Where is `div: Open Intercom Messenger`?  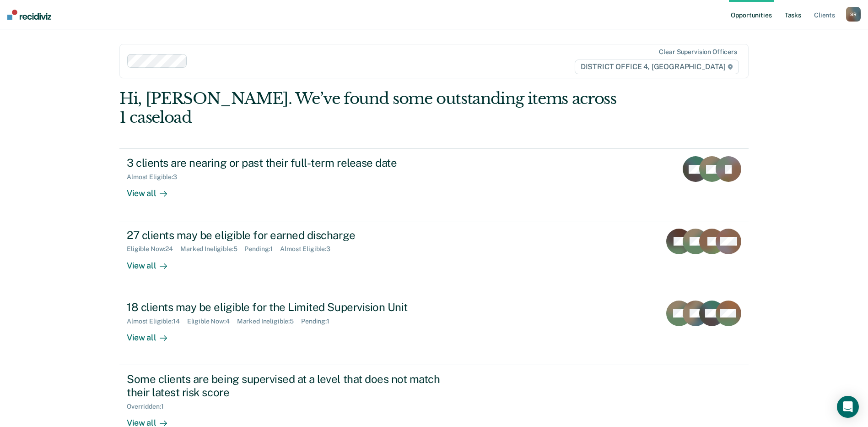
div: Open Intercom Messenger is located at coordinates (848, 407).